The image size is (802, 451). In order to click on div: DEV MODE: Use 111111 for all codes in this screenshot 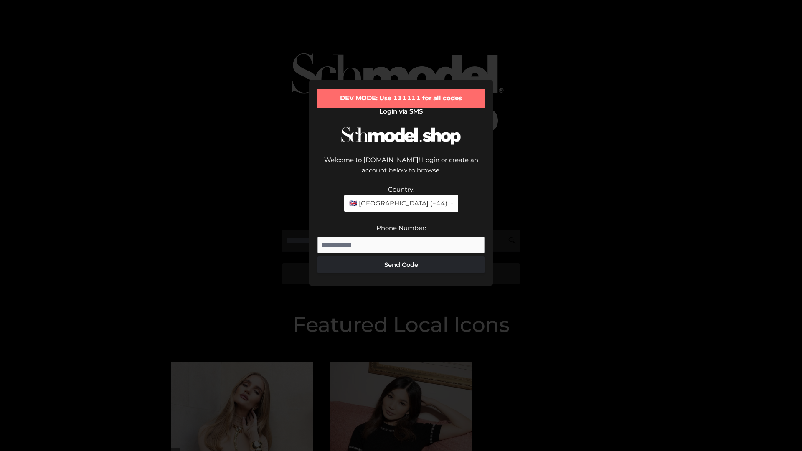, I will do `click(401, 98)`.